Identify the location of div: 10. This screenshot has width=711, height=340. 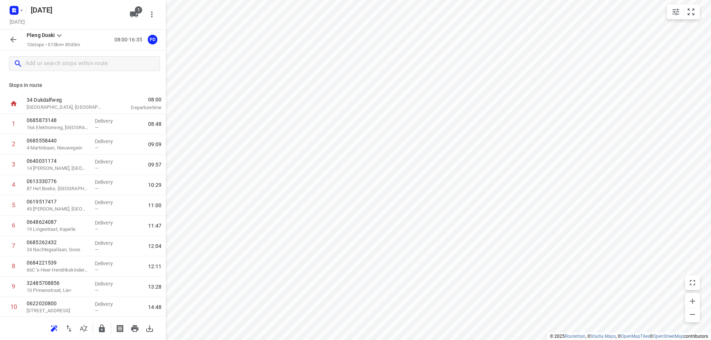
(14, 307).